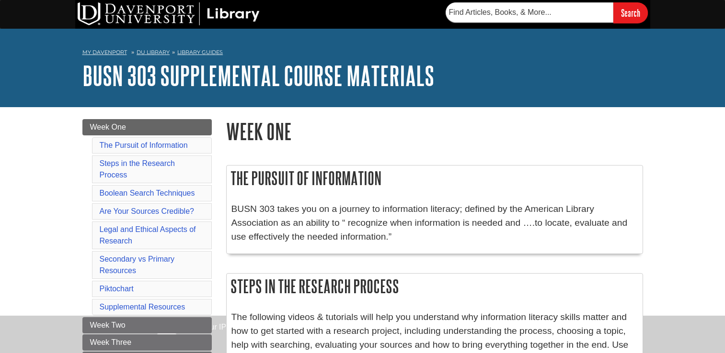  I want to click on input: Find Articles, Books, & More..., so click(529, 12).